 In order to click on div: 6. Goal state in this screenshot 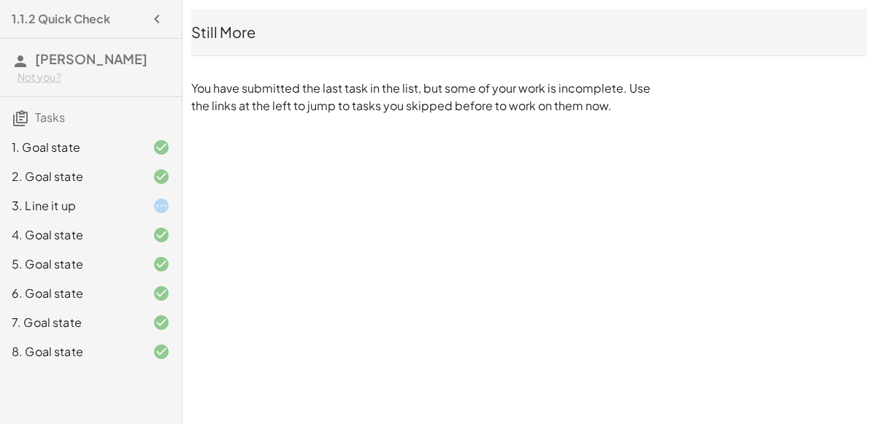, I will do `click(70, 293)`.